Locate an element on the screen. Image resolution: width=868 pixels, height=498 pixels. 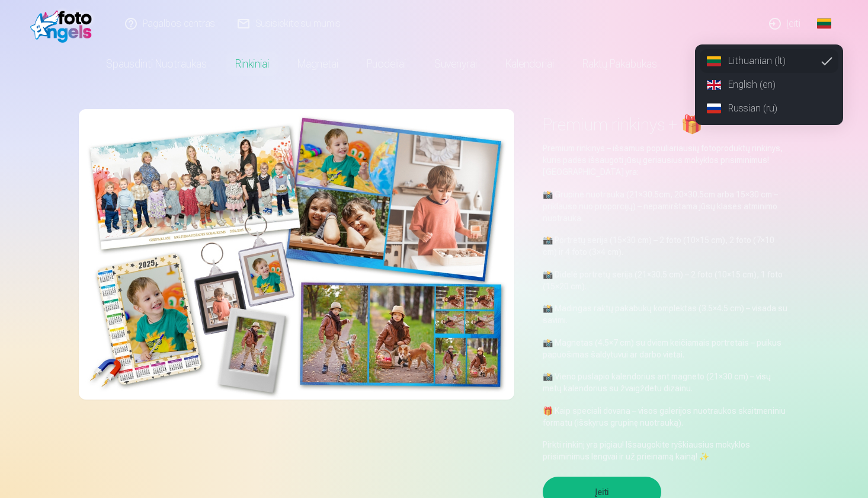
p: 📸 Portretų serija (15×30 cm) – 2 foto (10×15 cm), 2 foto (7×10 cm) ir 4 foto (3×4 cm). is located at coordinates (666, 246).